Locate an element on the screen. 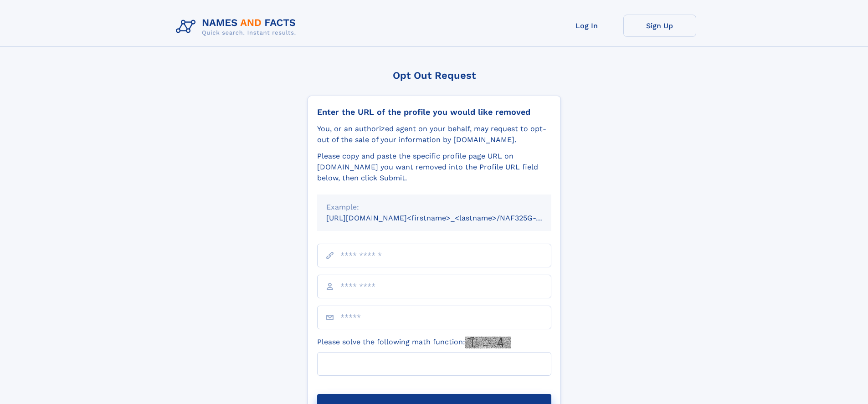 This screenshot has height=404, width=868. div: You, or an authorized agent on your behalf, may request to opt-out of the sale of your informatio... is located at coordinates (434, 134).